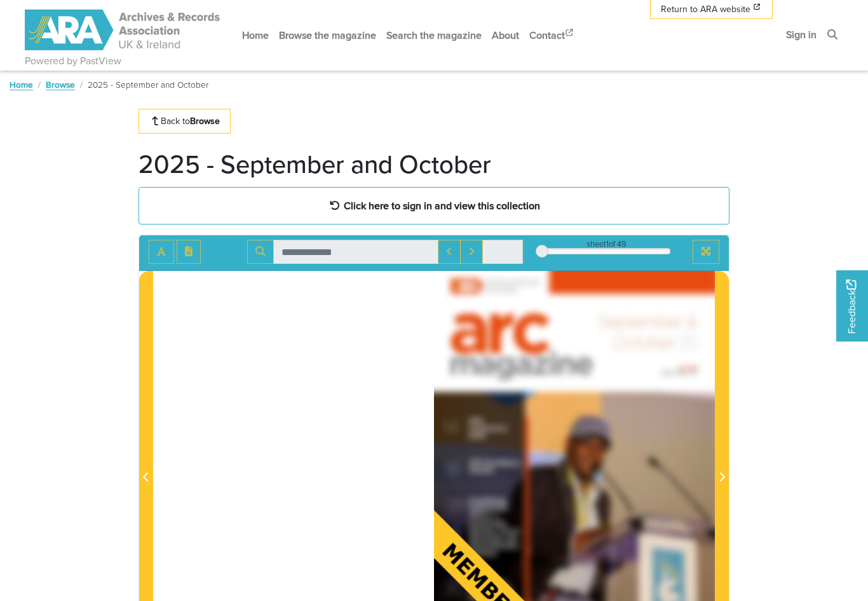 This screenshot has width=868, height=601. Describe the element at coordinates (148, 84) in the screenshot. I see `span: 2025 - September and October` at that location.